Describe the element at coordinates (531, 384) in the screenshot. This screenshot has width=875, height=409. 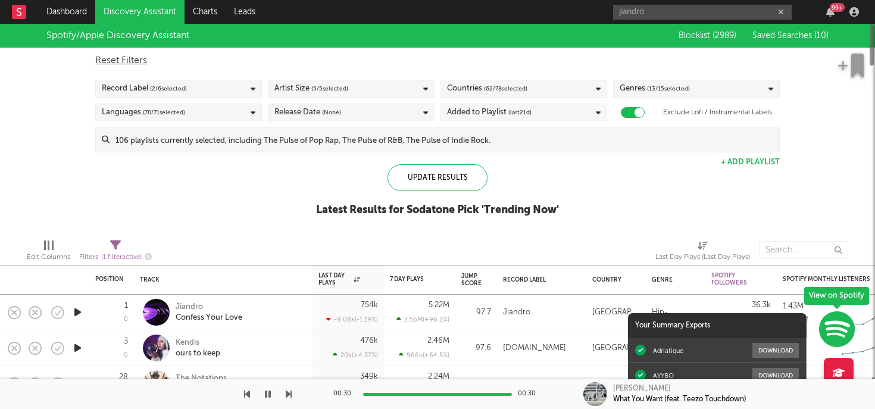
I see `div: Numero Group` at that location.